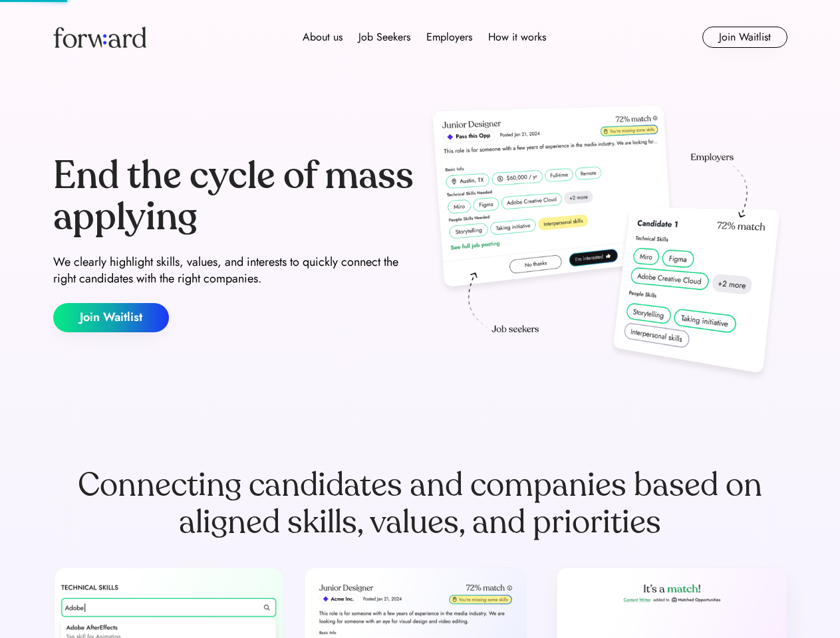 This screenshot has height=638, width=840. What do you see at coordinates (323, 37) in the screenshot?
I see `div: About us` at bounding box center [323, 37].